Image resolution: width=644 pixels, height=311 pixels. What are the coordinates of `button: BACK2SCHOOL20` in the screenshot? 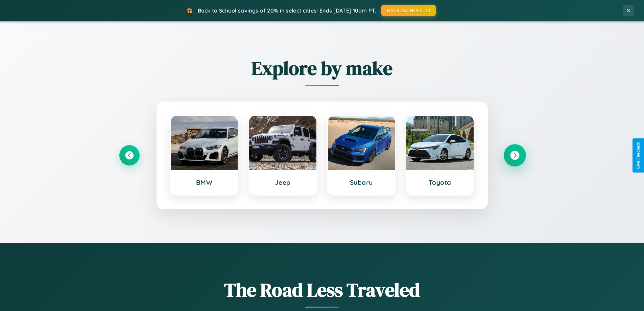 It's located at (408, 11).